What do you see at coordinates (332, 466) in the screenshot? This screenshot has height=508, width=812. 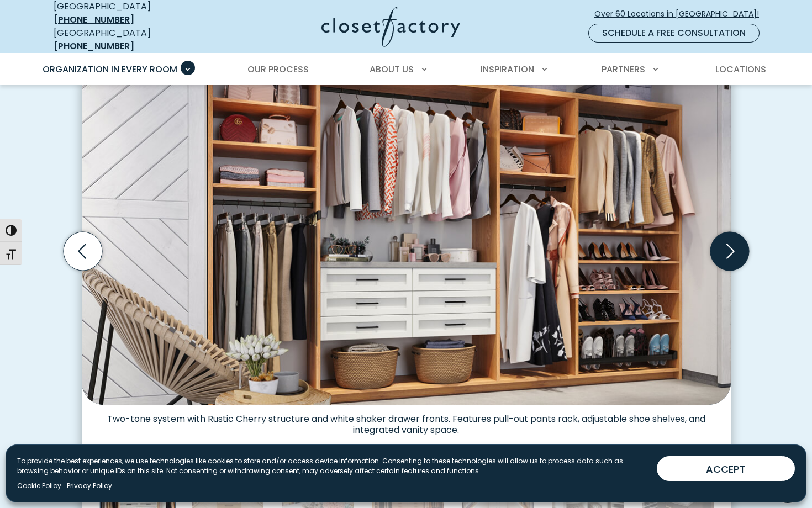 I see `p: To provide the best experiences, we use technologies like cookies to store and/or access device i...` at bounding box center [332, 466].